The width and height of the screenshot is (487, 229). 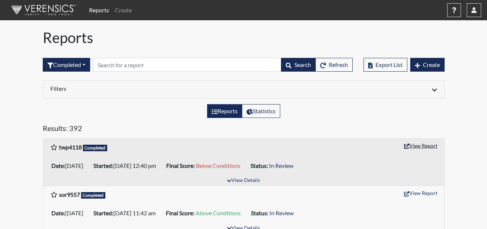 What do you see at coordinates (386, 65) in the screenshot?
I see `button: Export List` at bounding box center [386, 65].